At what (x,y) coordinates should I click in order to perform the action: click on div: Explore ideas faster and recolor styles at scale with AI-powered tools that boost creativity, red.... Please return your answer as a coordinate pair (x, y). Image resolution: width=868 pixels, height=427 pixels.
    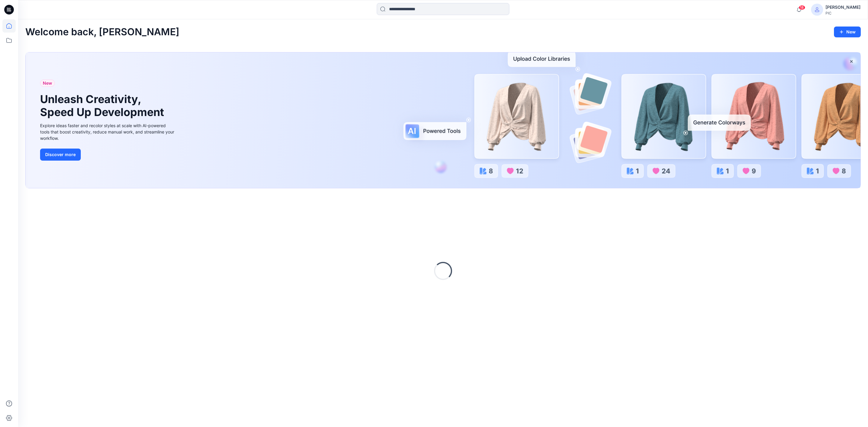
    Looking at the image, I should click on (108, 132).